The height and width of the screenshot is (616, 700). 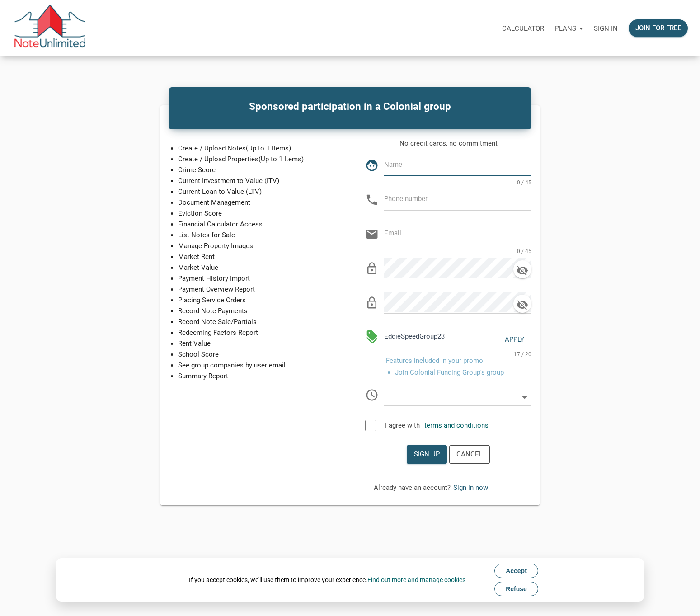 What do you see at coordinates (523, 353) in the screenshot?
I see `span: 17 / 20` at bounding box center [523, 353].